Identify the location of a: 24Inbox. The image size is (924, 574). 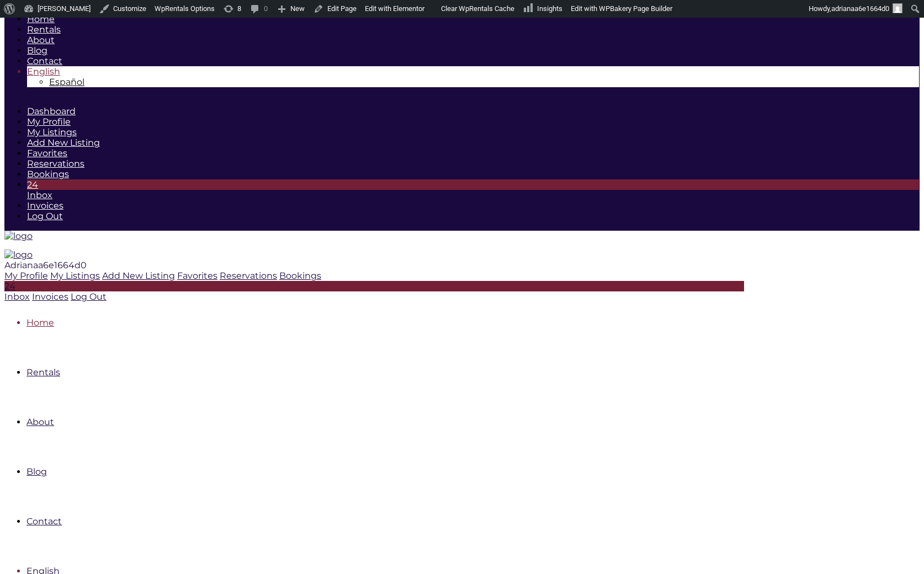
(473, 190).